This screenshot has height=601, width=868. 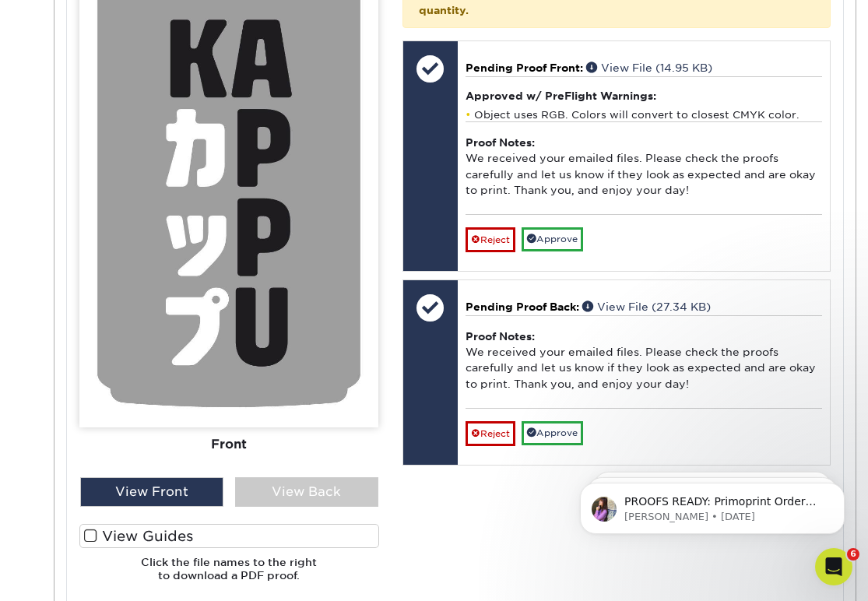 I want to click on span: 6, so click(x=853, y=554).